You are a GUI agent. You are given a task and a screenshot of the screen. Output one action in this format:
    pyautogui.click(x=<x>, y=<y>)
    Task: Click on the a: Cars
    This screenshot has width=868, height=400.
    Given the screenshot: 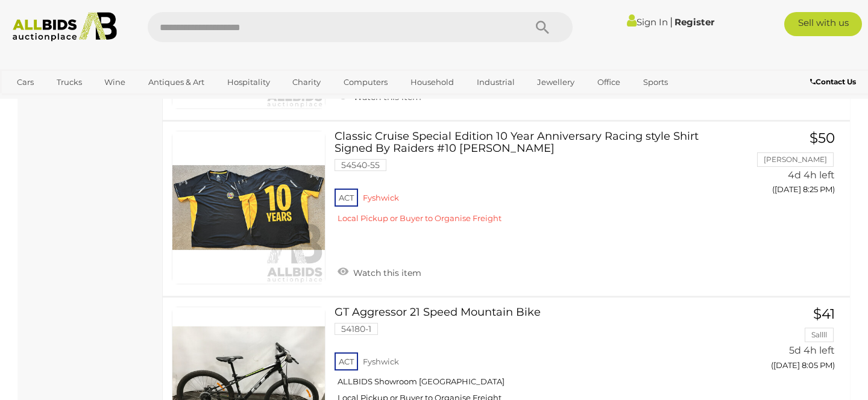 What is the action you would take?
    pyautogui.click(x=25, y=82)
    